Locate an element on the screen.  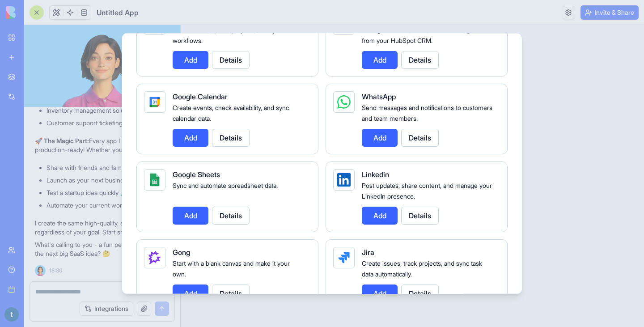
span: WhatsApp is located at coordinates (379, 96).